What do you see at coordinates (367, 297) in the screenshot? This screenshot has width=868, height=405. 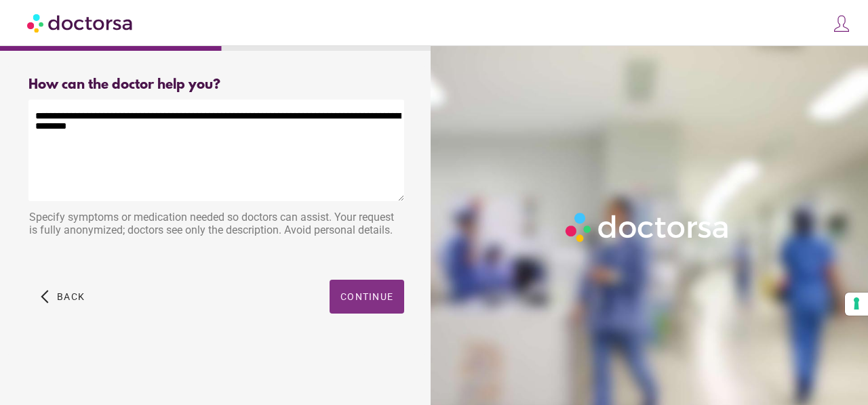 I see `button: Continue` at bounding box center [367, 297].